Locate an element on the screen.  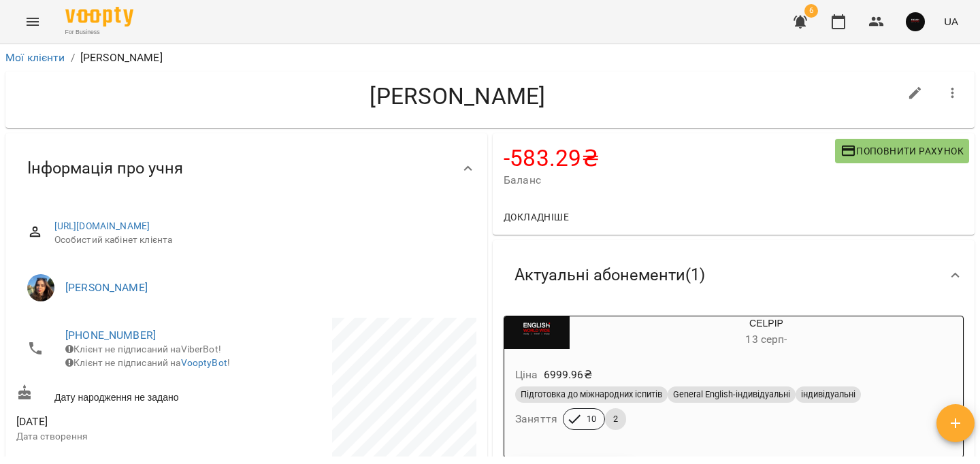
span: 10 is located at coordinates (592, 419).